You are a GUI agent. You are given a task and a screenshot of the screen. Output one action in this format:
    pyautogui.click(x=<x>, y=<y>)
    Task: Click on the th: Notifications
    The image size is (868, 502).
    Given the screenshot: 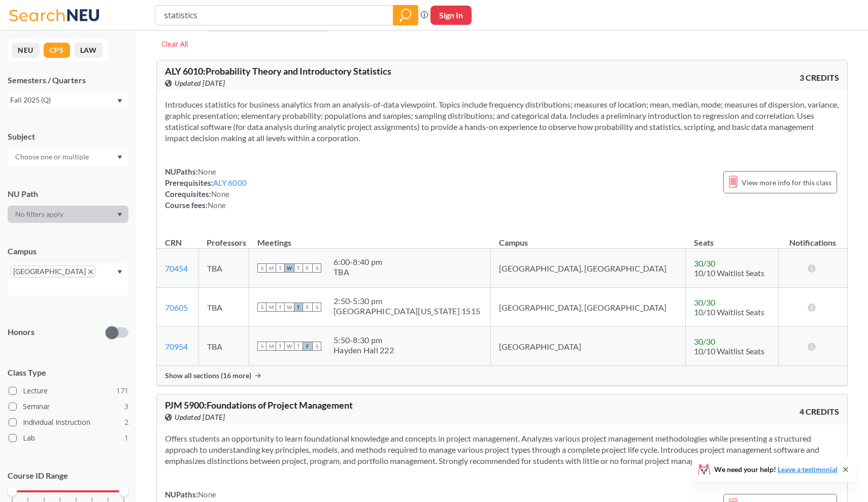 What is the action you would take?
    pyautogui.click(x=812, y=237)
    